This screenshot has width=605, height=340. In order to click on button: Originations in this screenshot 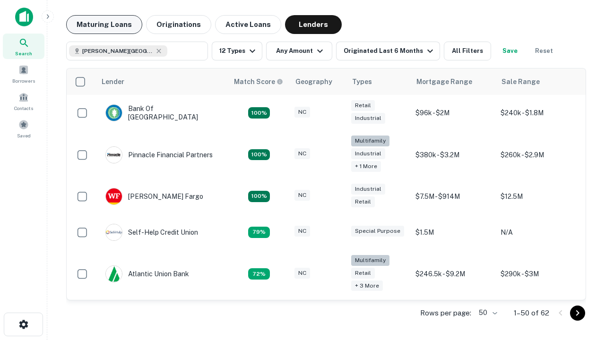, I will do `click(179, 25)`.